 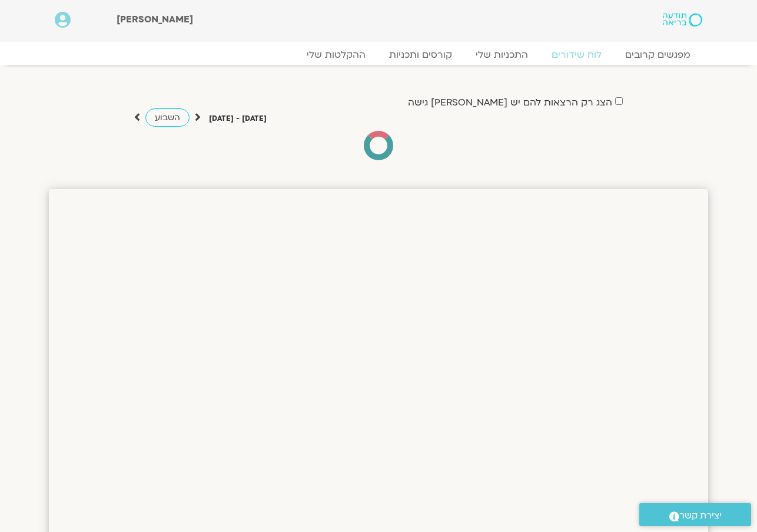 I want to click on span: השבוע, so click(x=167, y=117).